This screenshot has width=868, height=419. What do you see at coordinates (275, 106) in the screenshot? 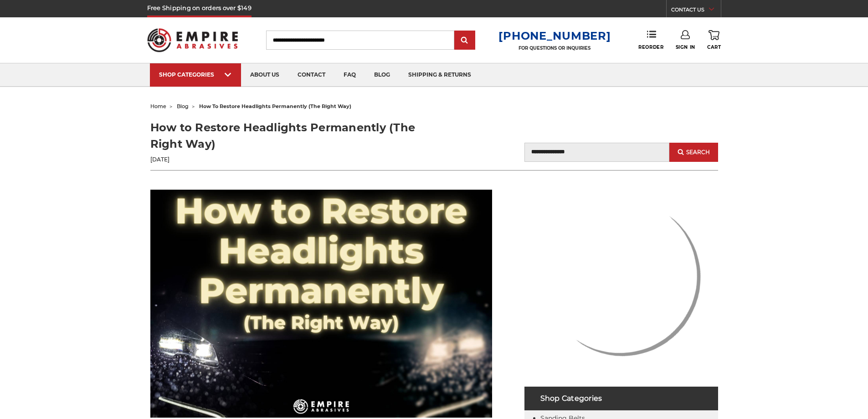
I see `span: how to restore headlights permanently (the right way)` at bounding box center [275, 106].